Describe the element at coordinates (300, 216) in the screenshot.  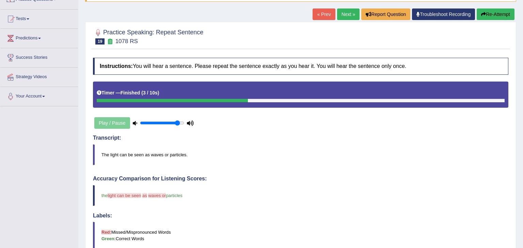
I see `h4: Labels:` at that location.